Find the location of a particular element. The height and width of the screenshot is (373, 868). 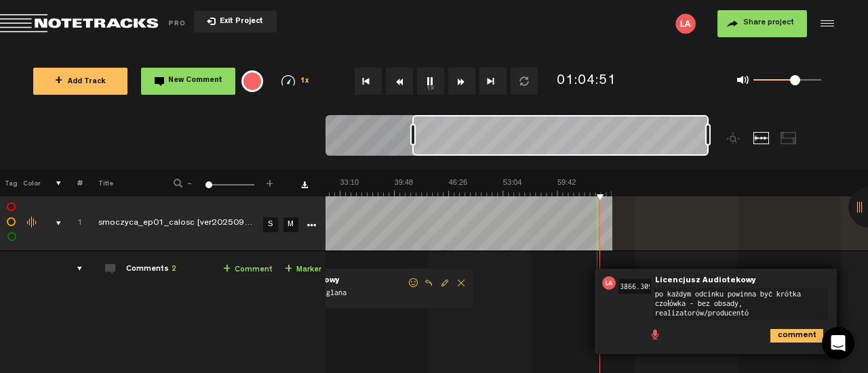

button: Fast Forward is located at coordinates (462, 81).